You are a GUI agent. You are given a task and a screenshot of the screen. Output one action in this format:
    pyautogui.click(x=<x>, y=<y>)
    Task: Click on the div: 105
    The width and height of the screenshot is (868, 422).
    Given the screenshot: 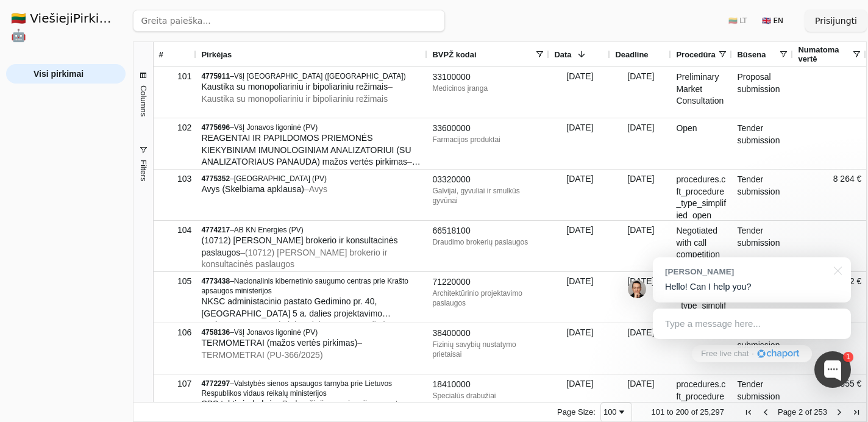 What is the action you would take?
    pyautogui.click(x=175, y=281)
    